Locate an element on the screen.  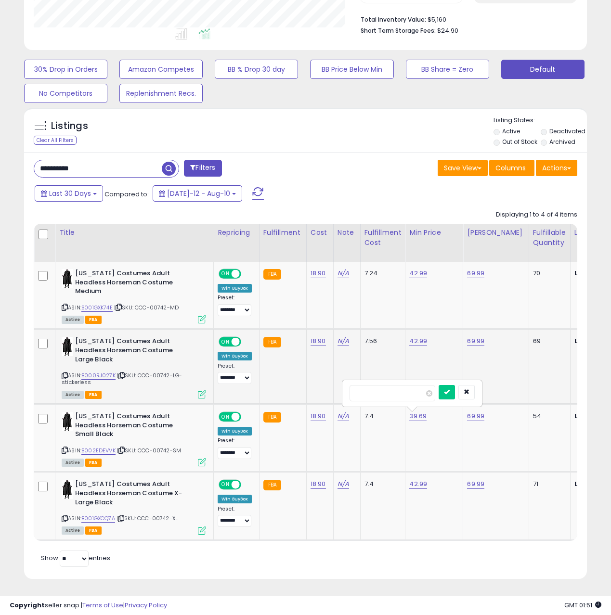
label: Active is located at coordinates (511, 131).